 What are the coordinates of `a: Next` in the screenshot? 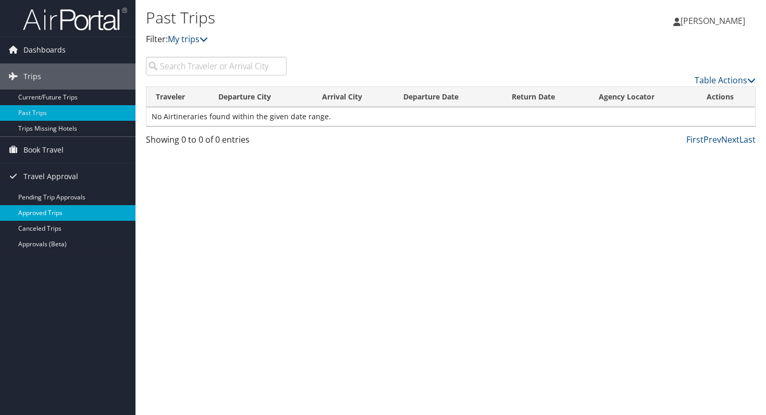 It's located at (730, 140).